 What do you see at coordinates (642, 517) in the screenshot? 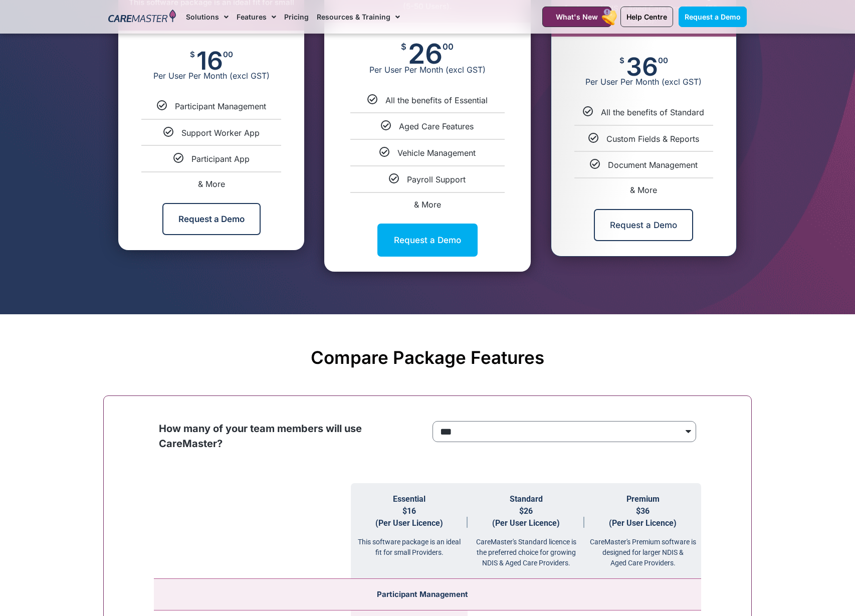
I see `span: $36 (Per User Licence)` at bounding box center [642, 517].